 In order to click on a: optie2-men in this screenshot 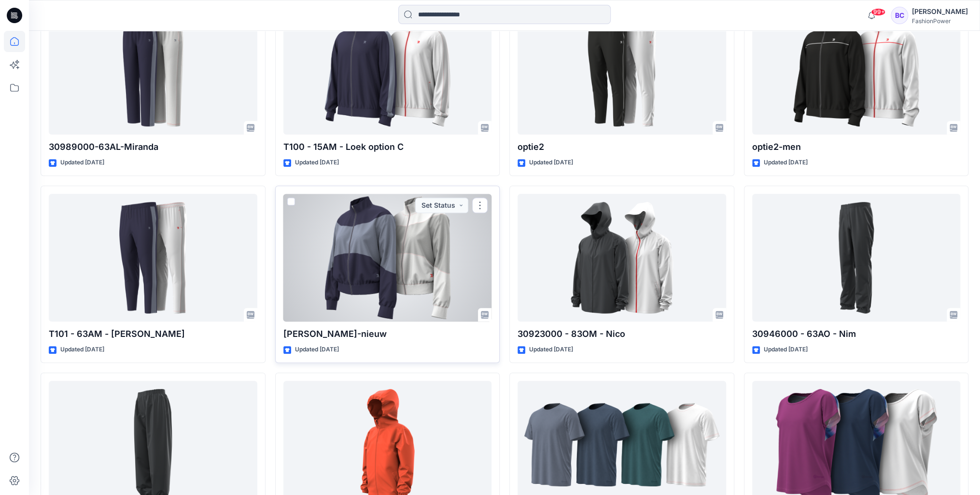, I will do `click(856, 70)`.